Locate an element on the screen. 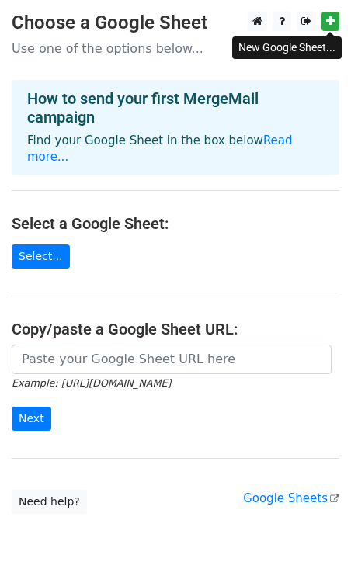  a: Google Sheets is located at coordinates (291, 498).